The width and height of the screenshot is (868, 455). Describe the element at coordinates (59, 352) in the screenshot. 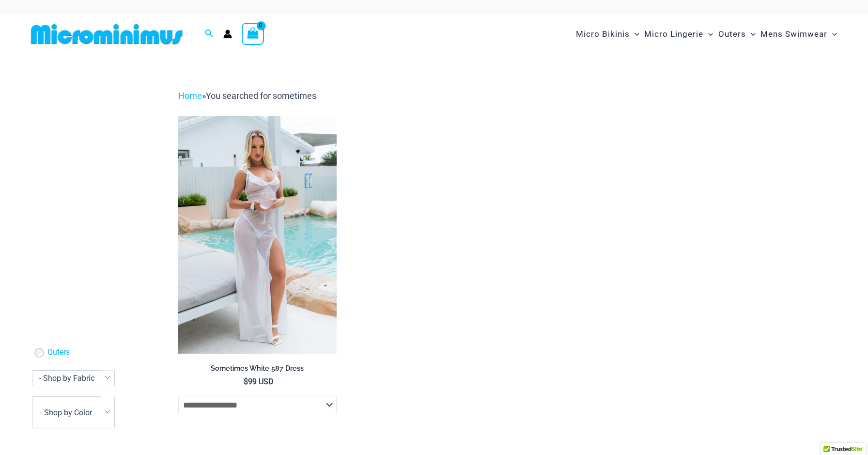

I see `a: Outers` at that location.